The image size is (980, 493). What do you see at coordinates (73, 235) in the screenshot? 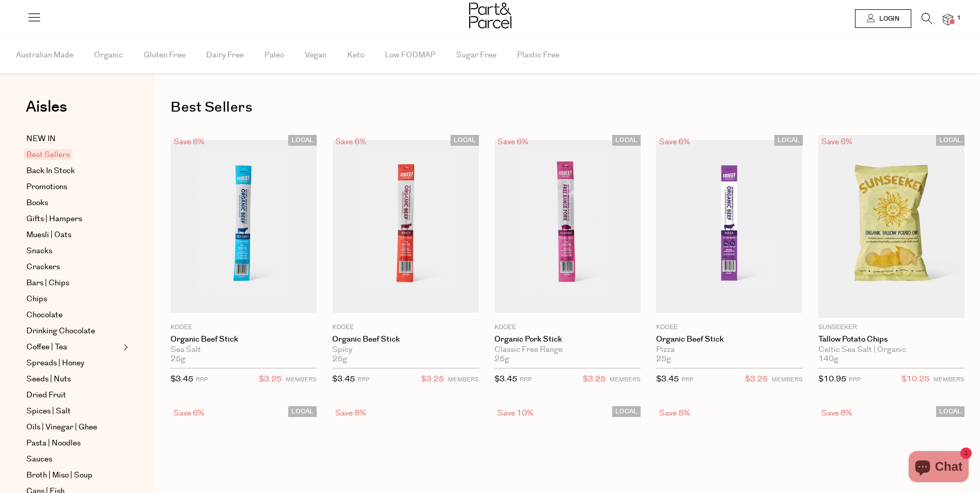
I see `a: Muesli | Oats` at bounding box center [73, 235].